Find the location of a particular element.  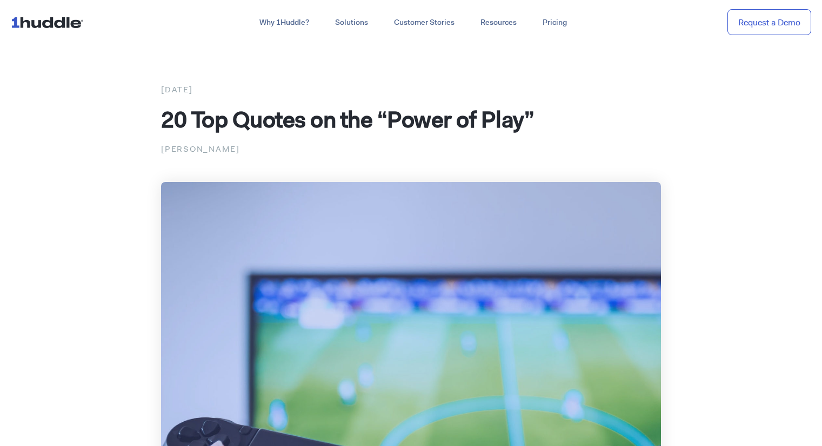

a: Solutions is located at coordinates (351, 23).